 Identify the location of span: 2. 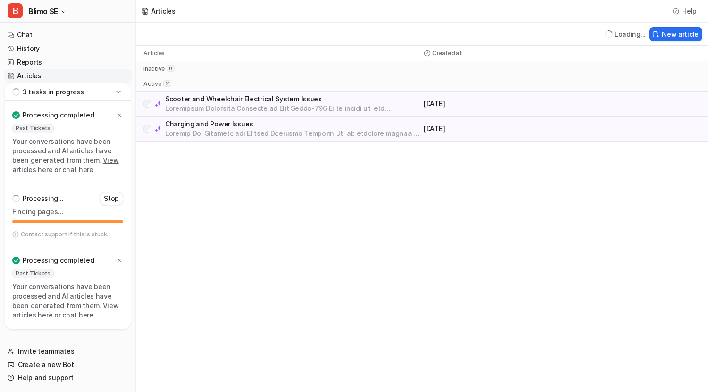
(167, 84).